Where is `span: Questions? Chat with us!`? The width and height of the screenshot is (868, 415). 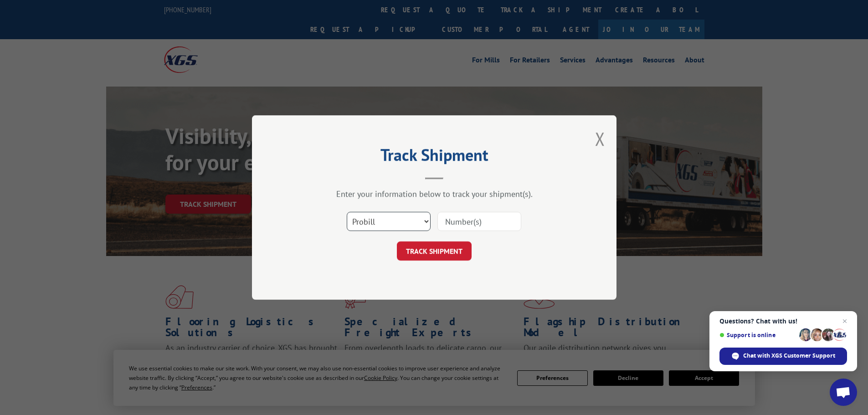 span: Questions? Chat with us! is located at coordinates (783, 321).